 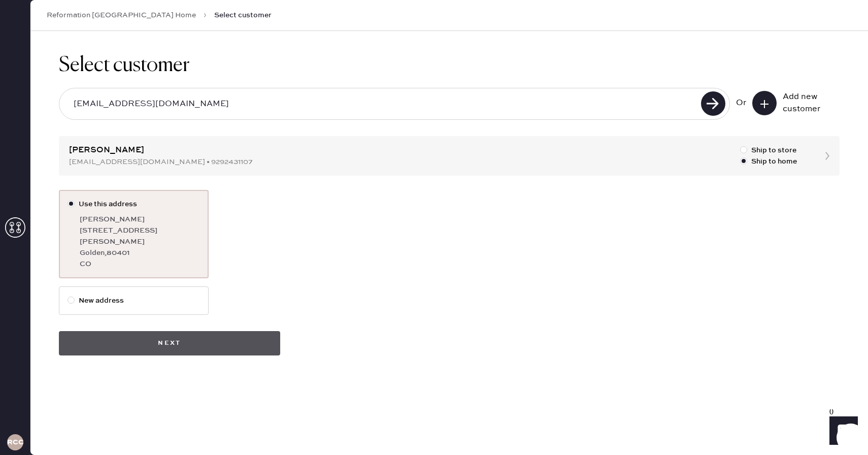 What do you see at coordinates (16, 442) in the screenshot?
I see `h3: RCCA` at bounding box center [16, 442].